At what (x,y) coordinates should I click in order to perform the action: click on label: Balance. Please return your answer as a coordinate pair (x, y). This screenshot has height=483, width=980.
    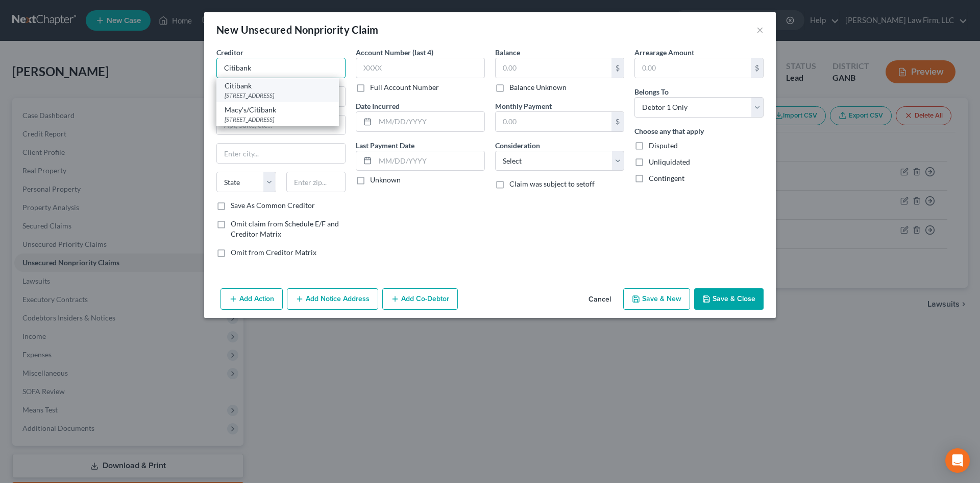
    Looking at the image, I should click on (508, 52).